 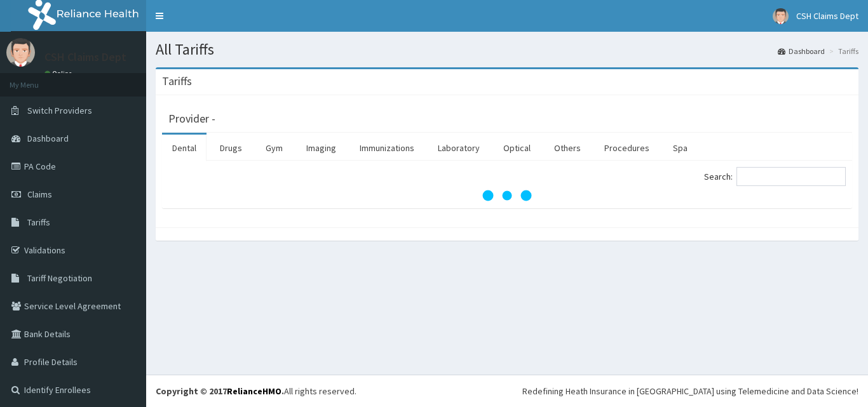 What do you see at coordinates (60, 278) in the screenshot?
I see `span: Tariff Negotiation` at bounding box center [60, 278].